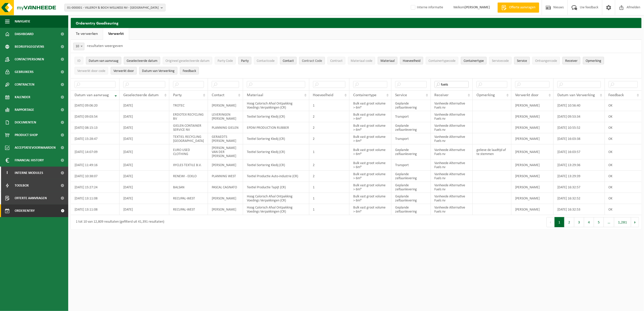  I want to click on div: 1 tot 10 van 12,809 resultaten (gefilterd uit 41,391 resultaten), so click(119, 222).